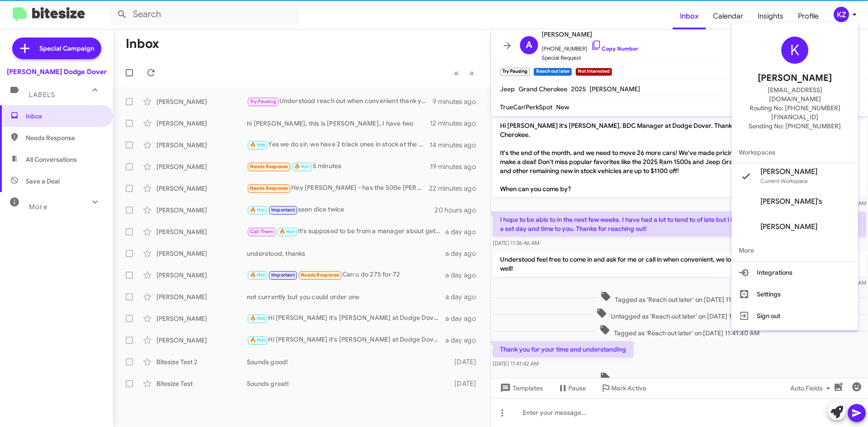  I want to click on div: K, so click(795, 50).